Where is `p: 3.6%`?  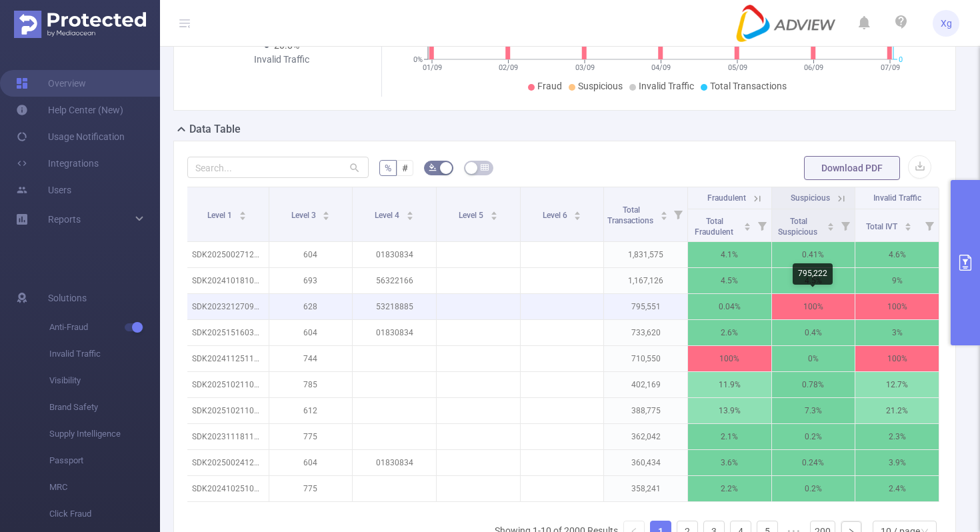
p: 3.6% is located at coordinates (730, 463).